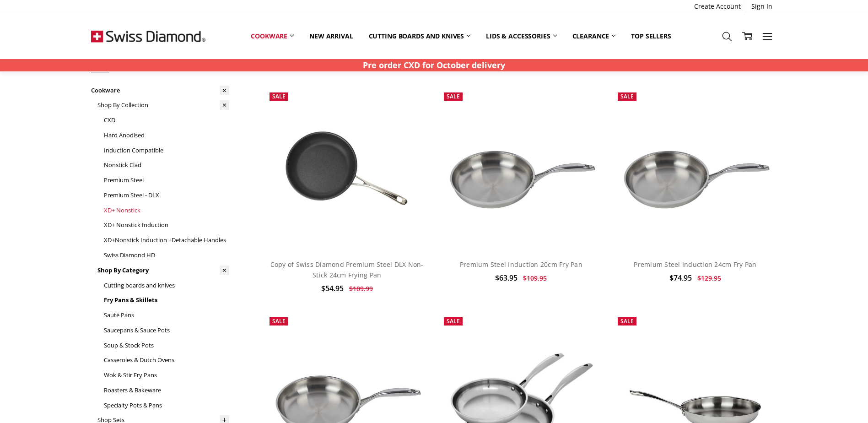 Image resolution: width=868 pixels, height=423 pixels. What do you see at coordinates (346, 170) in the screenshot?
I see `img: Copy of Swiss Diamond Premium Steel DLX Non-Stick 24cm Frying Pan` at bounding box center [346, 170].